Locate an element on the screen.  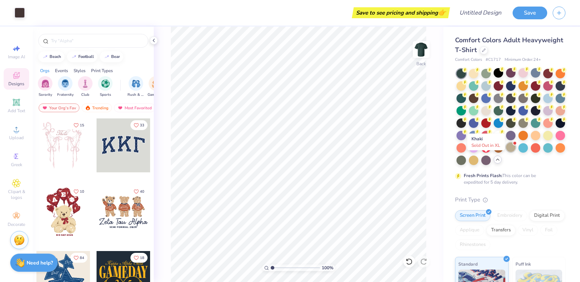
div: Most Favorited is located at coordinates (134, 108).